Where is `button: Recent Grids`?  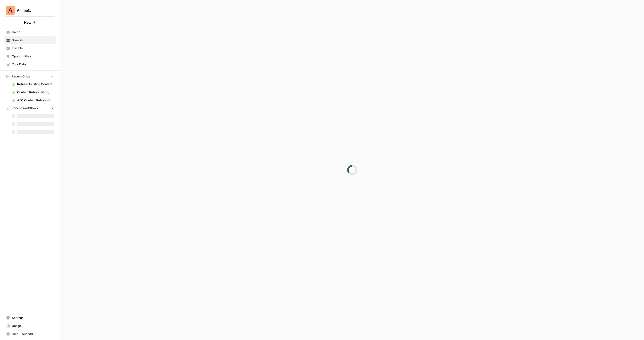 button: Recent Grids is located at coordinates (30, 77).